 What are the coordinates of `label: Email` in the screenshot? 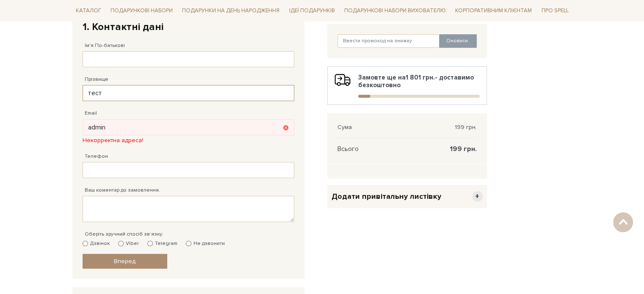 It's located at (91, 114).